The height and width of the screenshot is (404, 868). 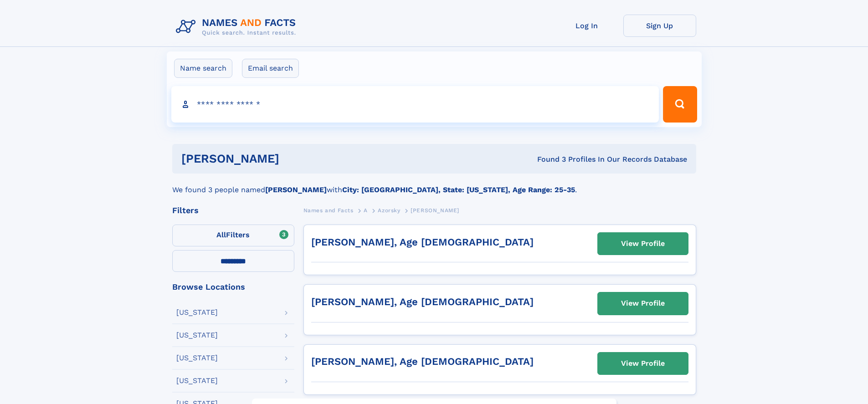 I want to click on input: search input, so click(x=415, y=104).